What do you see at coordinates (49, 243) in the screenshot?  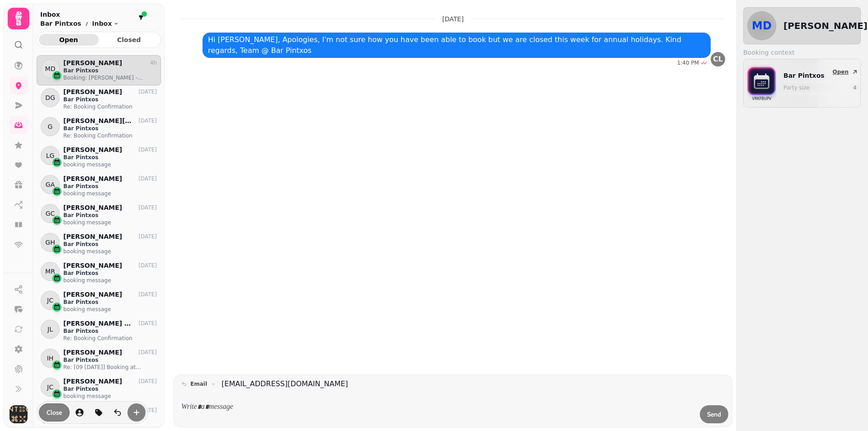 I see `span: GH` at bounding box center [49, 243].